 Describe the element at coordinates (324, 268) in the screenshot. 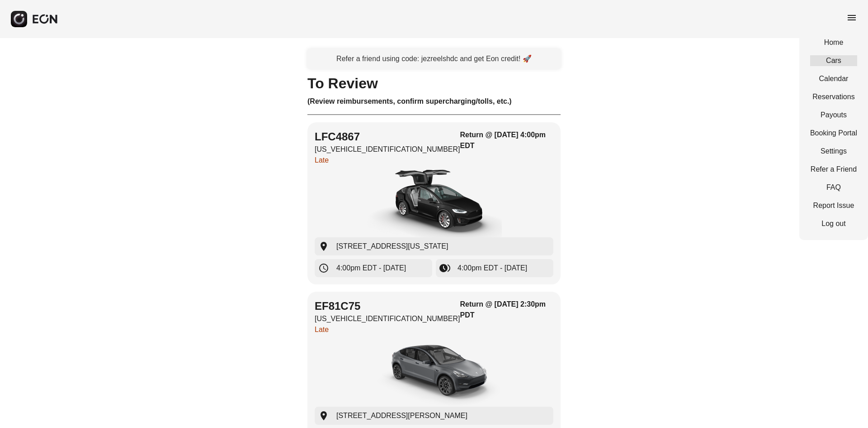

I see `span: schedule` at that location.